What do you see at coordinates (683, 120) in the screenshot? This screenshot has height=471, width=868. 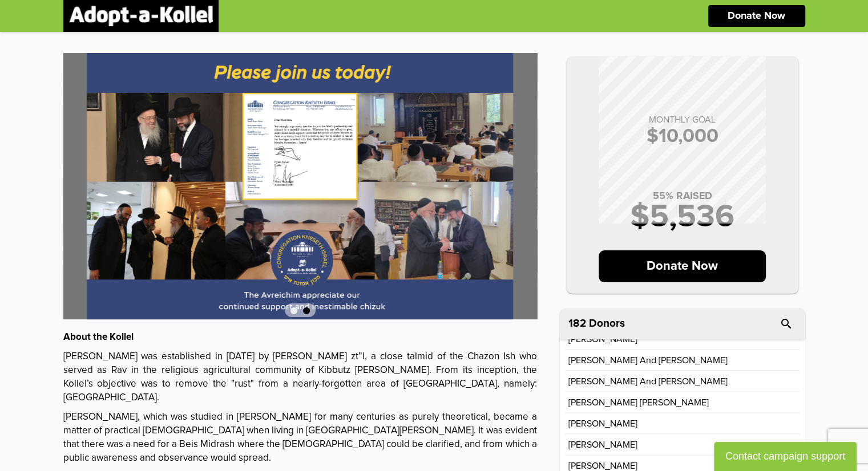 I see `p: MONTHLY GOAL` at bounding box center [683, 120].